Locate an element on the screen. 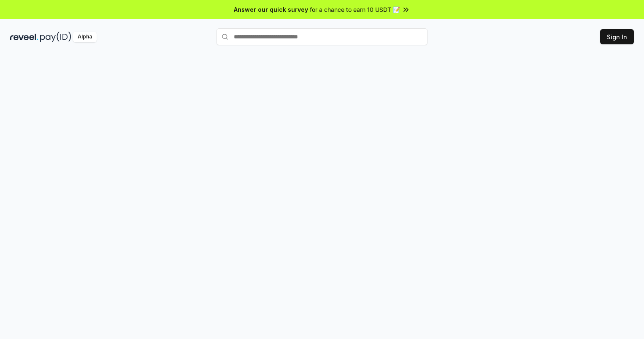 This screenshot has width=644, height=339. img: reveel_dark is located at coordinates (24, 37).